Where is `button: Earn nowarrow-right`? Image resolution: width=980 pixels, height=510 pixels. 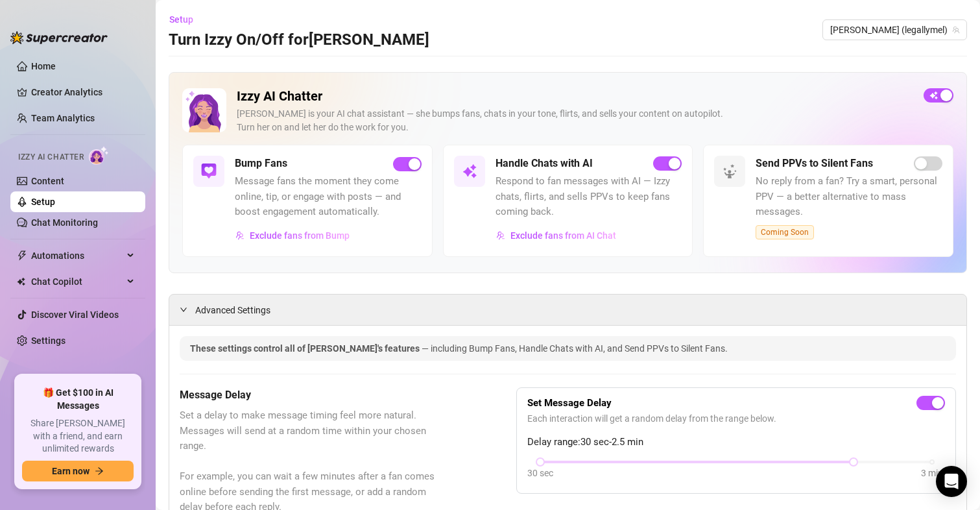
button: Earn nowarrow-right is located at coordinates (77, 471).